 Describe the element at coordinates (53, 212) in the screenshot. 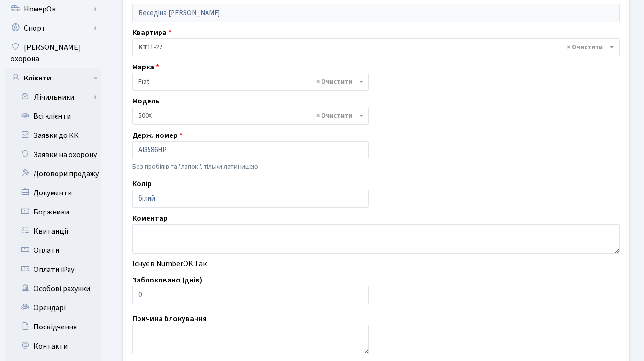

I see `a: Боржники` at that location.